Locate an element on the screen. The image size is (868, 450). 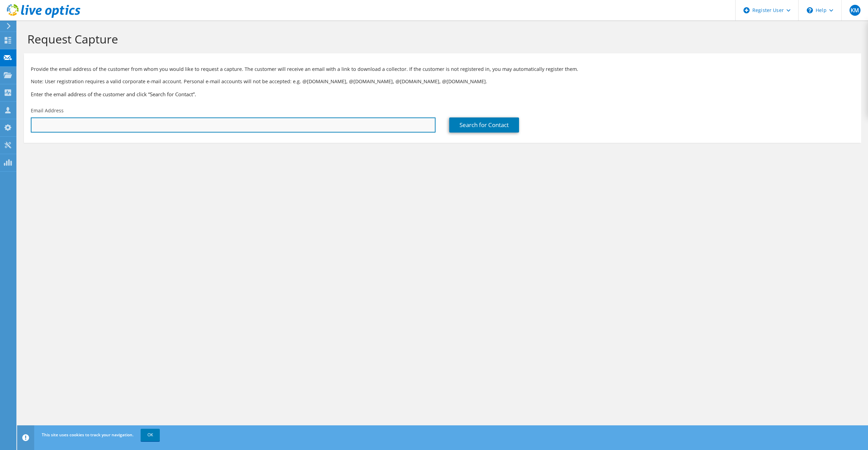
span: This site uses cookies to track your navigation. is located at coordinates (87, 434).